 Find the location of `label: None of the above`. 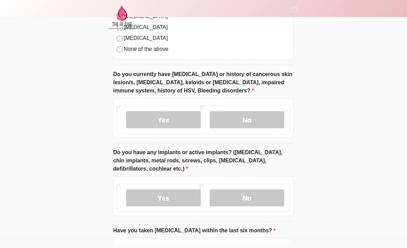

label: None of the above is located at coordinates (207, 49).